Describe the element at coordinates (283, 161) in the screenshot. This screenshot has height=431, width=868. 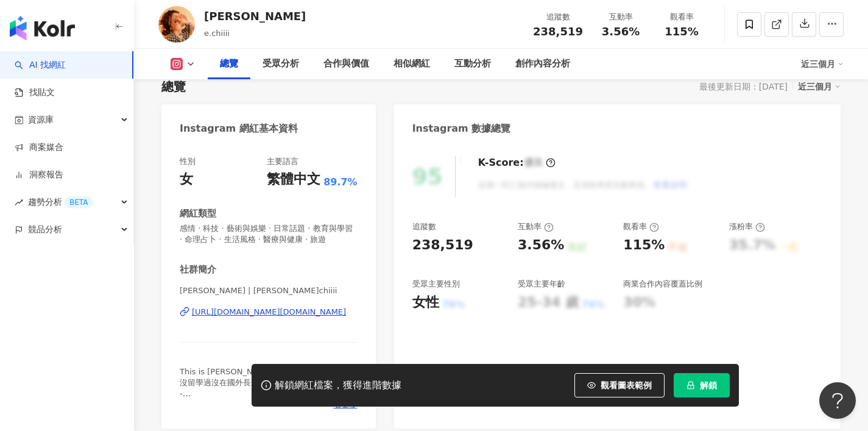
I see `div: 主要語言` at that location.